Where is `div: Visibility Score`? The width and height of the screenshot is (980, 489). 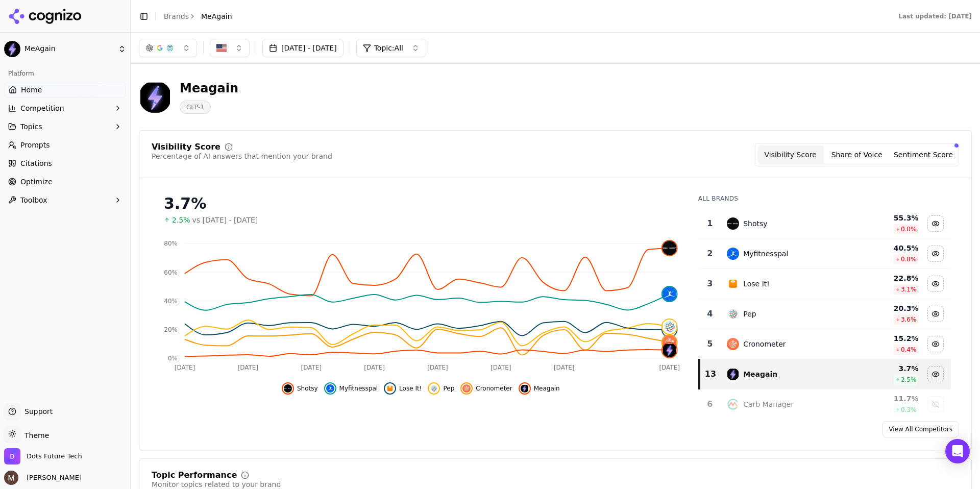
div: Visibility Score is located at coordinates (186, 147).